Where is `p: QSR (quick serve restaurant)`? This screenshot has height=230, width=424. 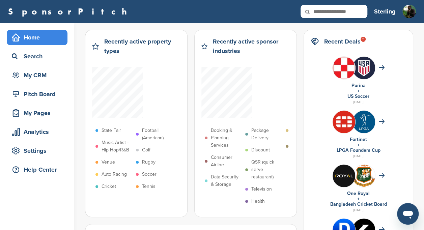
p: QSR (quick serve restaurant) is located at coordinates (267, 170).